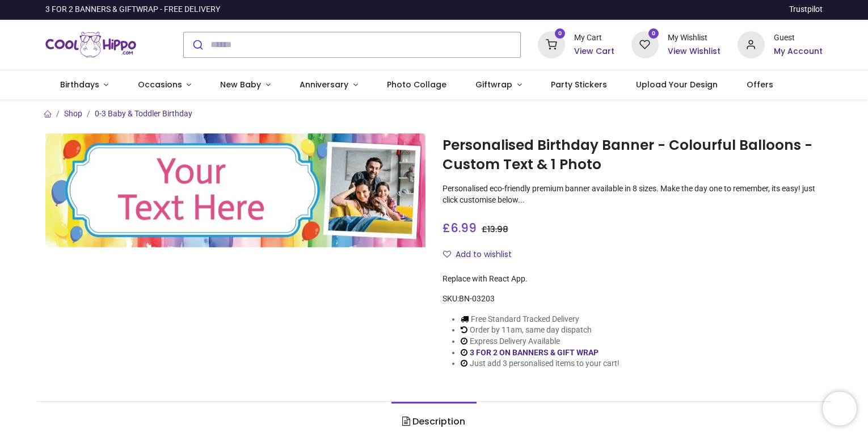 The width and height of the screenshot is (868, 437). Describe the element at coordinates (160, 85) in the screenshot. I see `span: Occasions` at that location.